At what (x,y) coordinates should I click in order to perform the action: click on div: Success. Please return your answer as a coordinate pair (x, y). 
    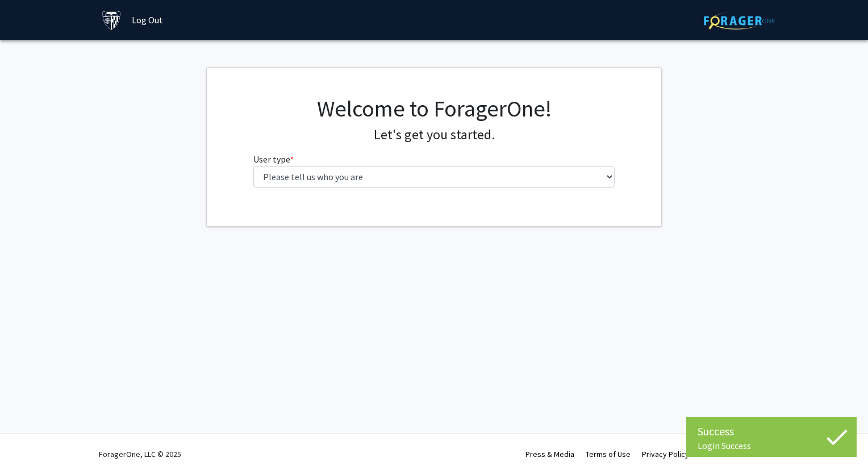
    Looking at the image, I should click on (772, 432).